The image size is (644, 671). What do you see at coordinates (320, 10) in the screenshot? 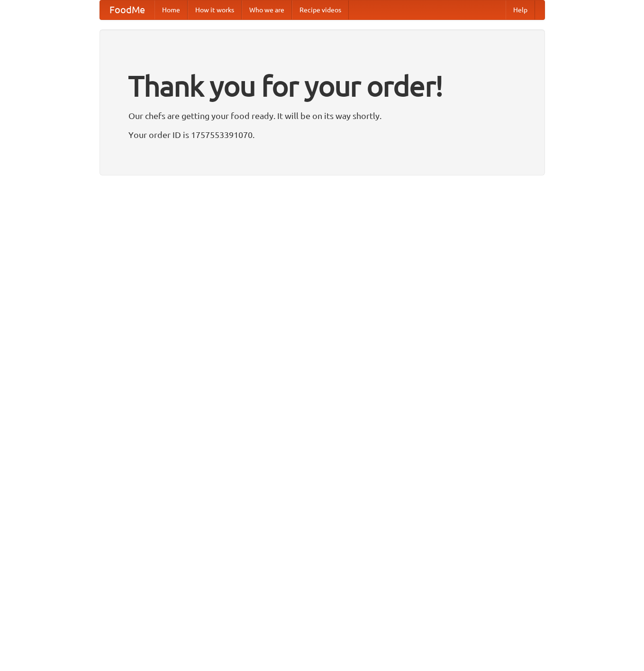
I see `a: Recipe videos` at bounding box center [320, 10].